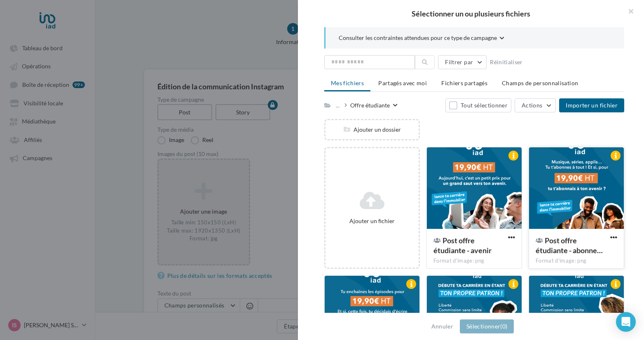 The width and height of the screenshot is (644, 340). What do you see at coordinates (540, 83) in the screenshot?
I see `span: Champs de personnalisation` at bounding box center [540, 83].